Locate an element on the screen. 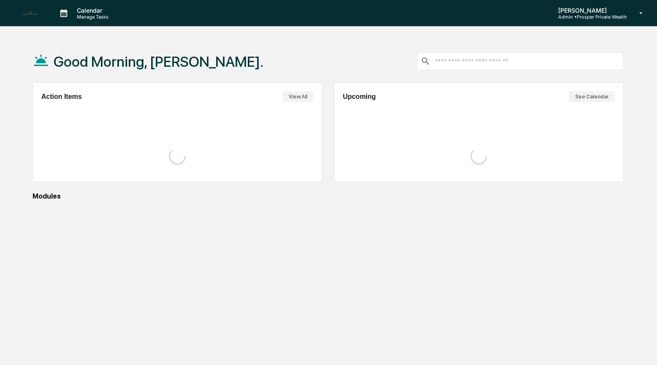  p: Calendar is located at coordinates (91, 10).